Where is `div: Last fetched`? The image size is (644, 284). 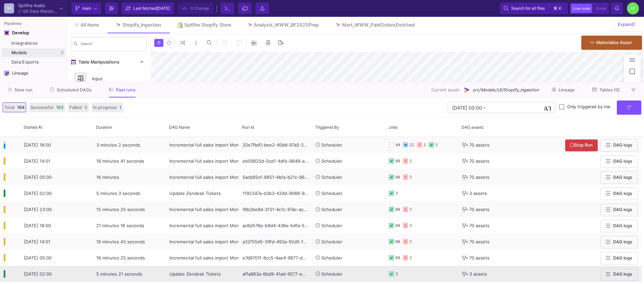 div: Last fetched is located at coordinates (151, 8).